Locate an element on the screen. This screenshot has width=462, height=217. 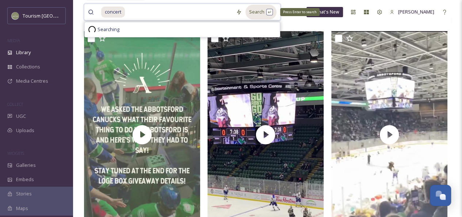
span: Embeds is located at coordinates (25, 179).